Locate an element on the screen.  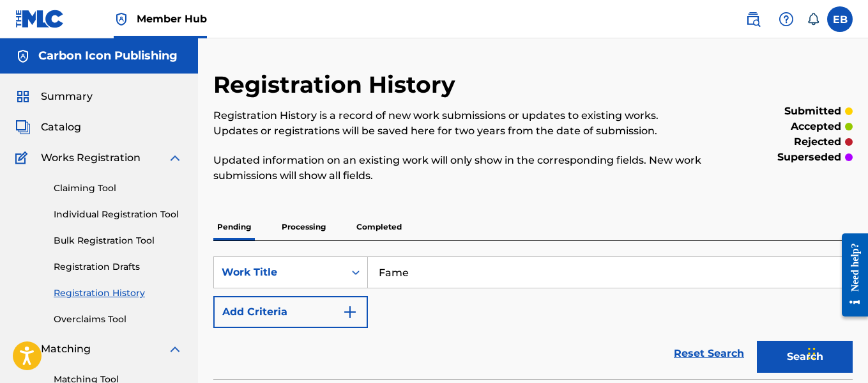
p: accepted is located at coordinates (816, 126).